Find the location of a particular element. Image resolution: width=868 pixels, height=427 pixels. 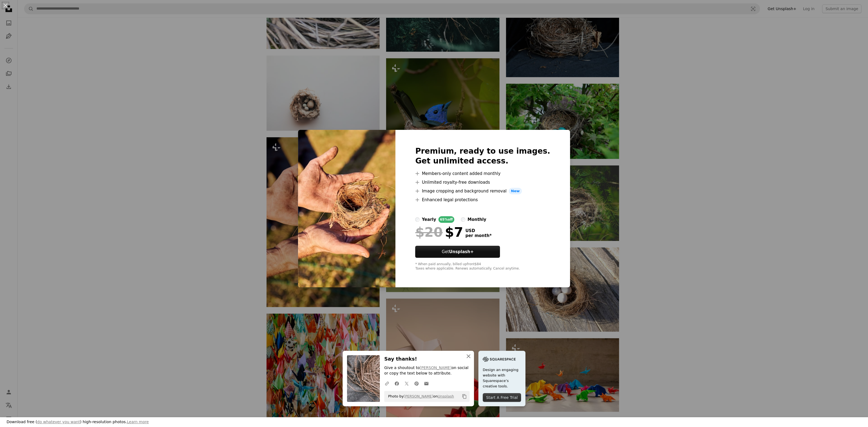

strong: Unsplash+ is located at coordinates (461, 252).